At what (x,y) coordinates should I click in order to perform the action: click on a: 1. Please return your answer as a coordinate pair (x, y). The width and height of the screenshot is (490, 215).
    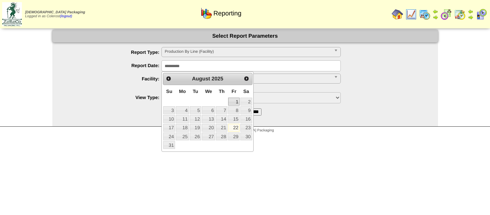
    Looking at the image, I should click on (234, 102).